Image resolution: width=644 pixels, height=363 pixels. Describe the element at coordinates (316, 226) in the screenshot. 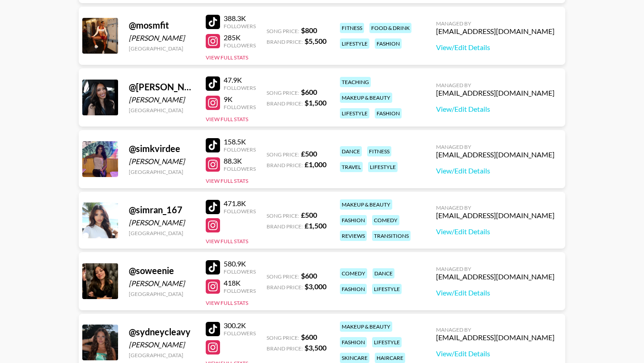

I see `strong: £ 1,500` at that location.